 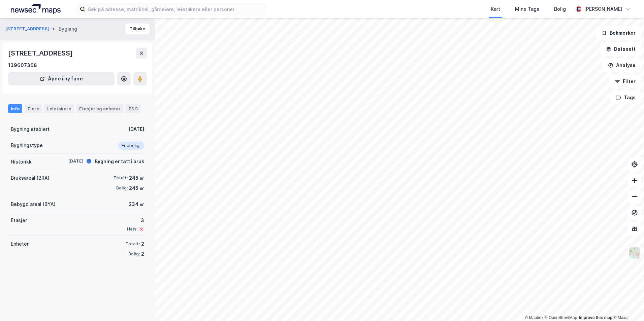 What do you see at coordinates (36, 9) in the screenshot?
I see `img: logo.a4113a55bc3d86da70a041830d287a7e.svg` at bounding box center [36, 9].